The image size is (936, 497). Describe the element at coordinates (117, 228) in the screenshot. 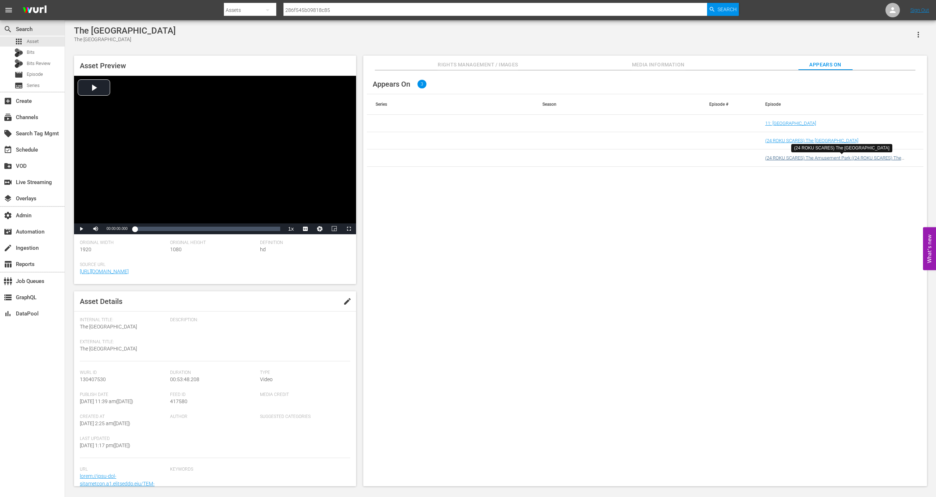

I see `span: 00:00:00.000` at that location.